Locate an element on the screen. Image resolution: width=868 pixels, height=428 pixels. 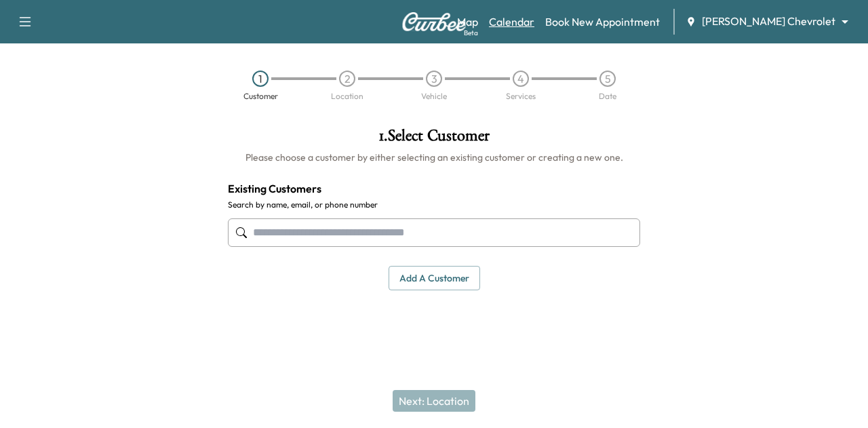
button: Add a customer is located at coordinates (434, 278).